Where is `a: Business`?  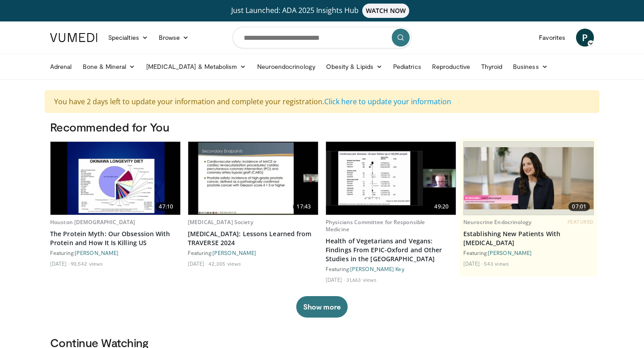
a: Business is located at coordinates (530, 67).